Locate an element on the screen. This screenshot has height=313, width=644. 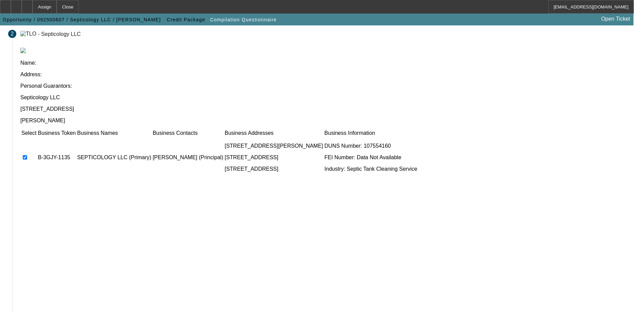
td: Select is located at coordinates (29, 133).